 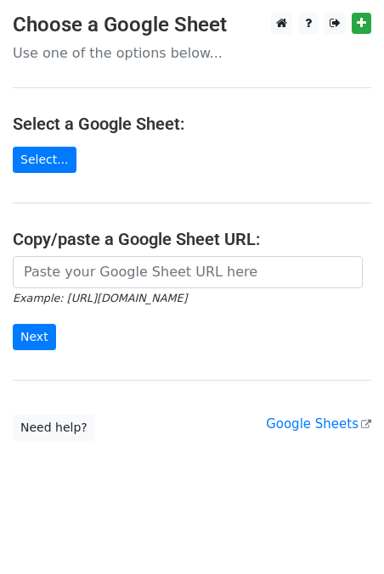 I want to click on a: Need help?, so click(x=53, y=428).